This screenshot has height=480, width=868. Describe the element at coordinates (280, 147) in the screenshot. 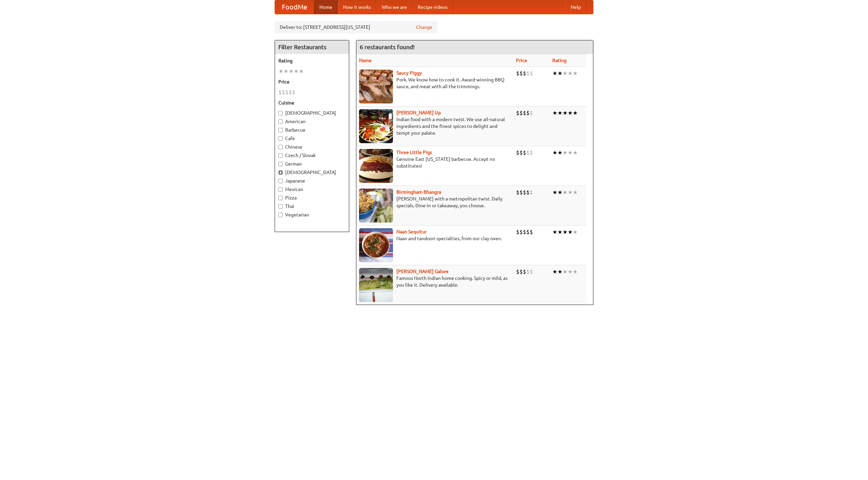

I see `input: Chinese` at that location.